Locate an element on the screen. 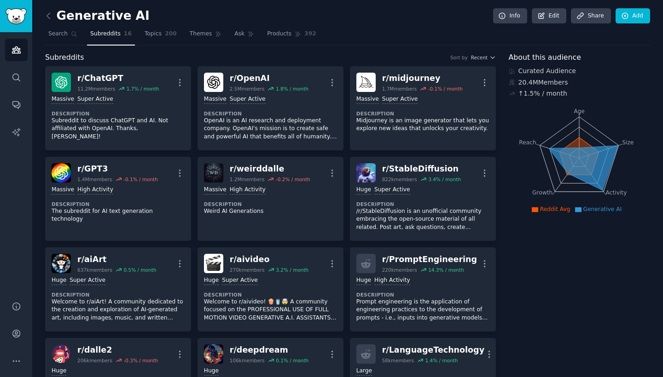 Image resolution: width=663 pixels, height=377 pixels. a: ChatGPTr/ChatGPT11.2Mmembers1.7% / monthMassiveSuper ActiveDescriptionSubreddit to discuss ChatGP... is located at coordinates (118, 108).